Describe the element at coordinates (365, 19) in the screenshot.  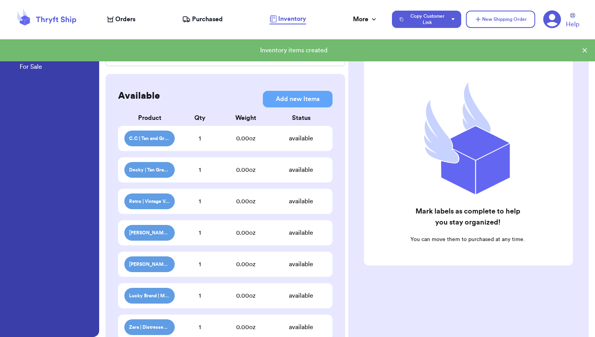
I see `div: More` at that location.